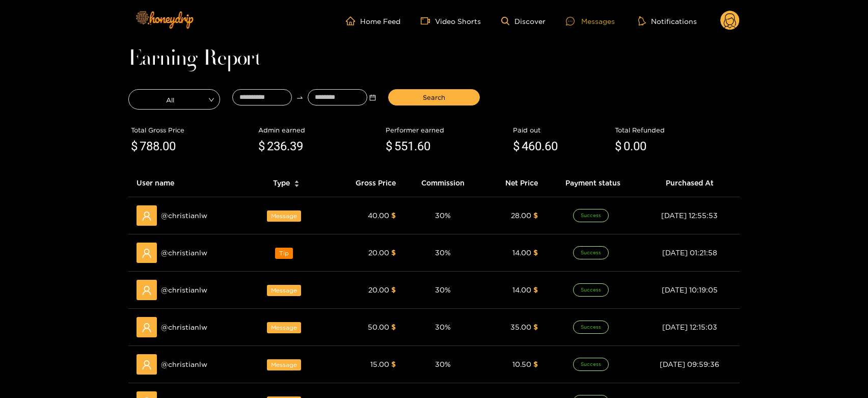  What do you see at coordinates (434, 97) in the screenshot?
I see `button: Search` at bounding box center [434, 97].